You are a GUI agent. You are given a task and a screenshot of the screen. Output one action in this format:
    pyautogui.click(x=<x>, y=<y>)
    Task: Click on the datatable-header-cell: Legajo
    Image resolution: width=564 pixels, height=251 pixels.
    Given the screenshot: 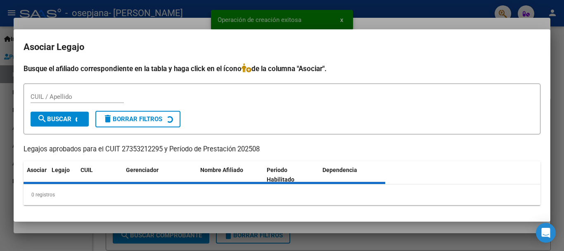 What is the action you would take?
    pyautogui.click(x=63, y=175)
    